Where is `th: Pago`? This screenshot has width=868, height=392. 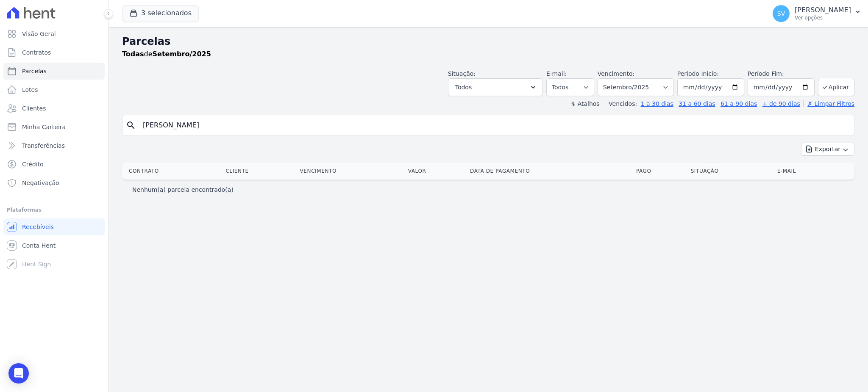
th: Pago is located at coordinates (659, 171).